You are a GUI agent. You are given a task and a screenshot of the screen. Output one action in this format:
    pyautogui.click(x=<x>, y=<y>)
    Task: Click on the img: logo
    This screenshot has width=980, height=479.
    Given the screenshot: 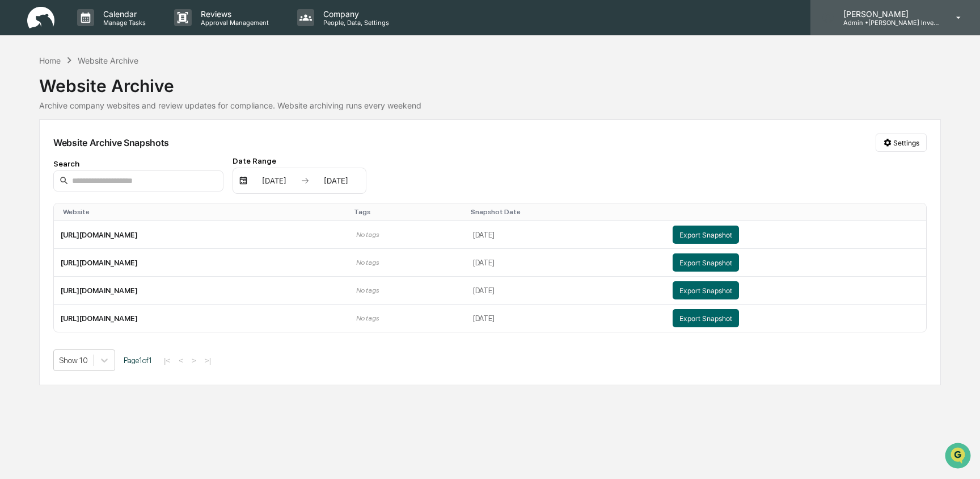 What is the action you would take?
    pyautogui.click(x=41, y=18)
    